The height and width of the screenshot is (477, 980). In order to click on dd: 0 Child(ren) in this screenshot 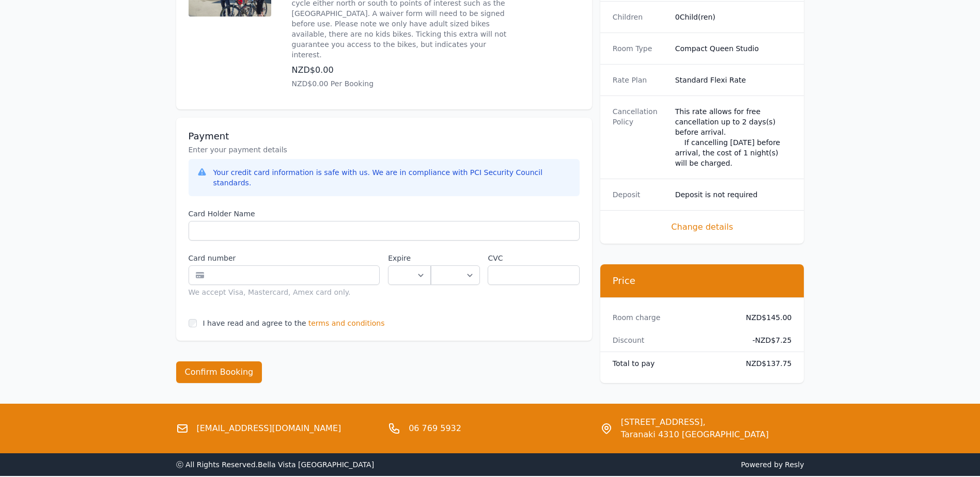, I will do `click(733, 17)`.